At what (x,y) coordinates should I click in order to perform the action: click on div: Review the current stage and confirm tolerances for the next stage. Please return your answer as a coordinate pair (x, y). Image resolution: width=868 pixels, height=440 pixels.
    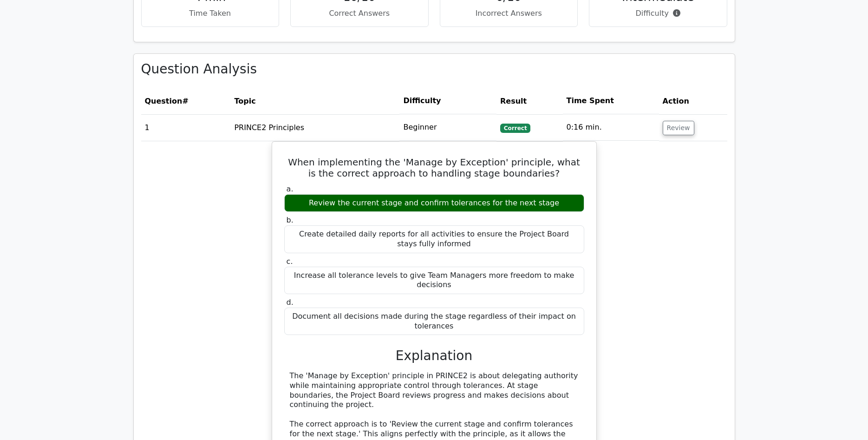
    Looking at the image, I should click on (434, 203).